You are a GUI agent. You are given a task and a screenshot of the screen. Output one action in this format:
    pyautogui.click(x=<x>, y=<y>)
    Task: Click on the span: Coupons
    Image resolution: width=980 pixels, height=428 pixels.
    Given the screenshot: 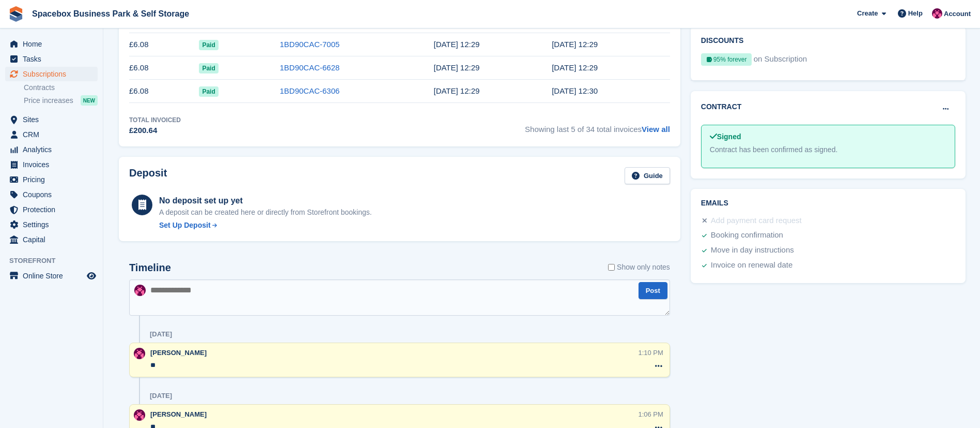 What is the action you would take?
    pyautogui.click(x=54, y=195)
    